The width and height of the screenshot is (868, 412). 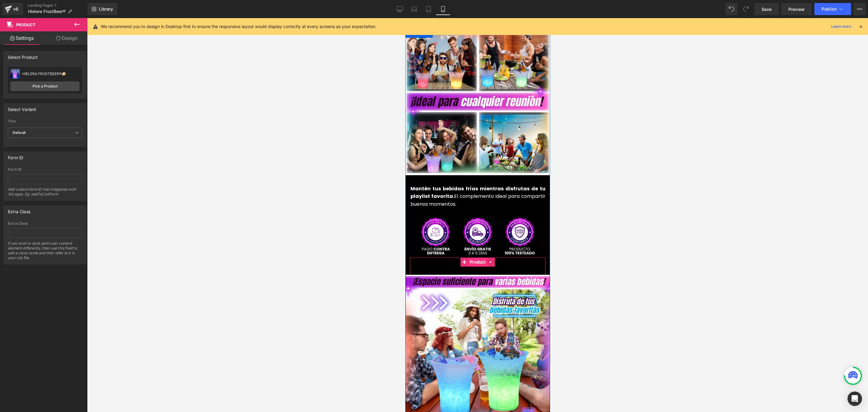 I want to click on div: Open Intercom Messenger, so click(x=855, y=398).